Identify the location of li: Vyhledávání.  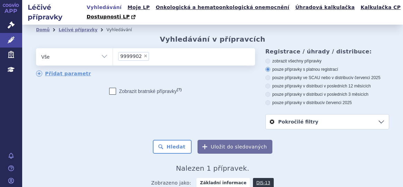
(124, 30).